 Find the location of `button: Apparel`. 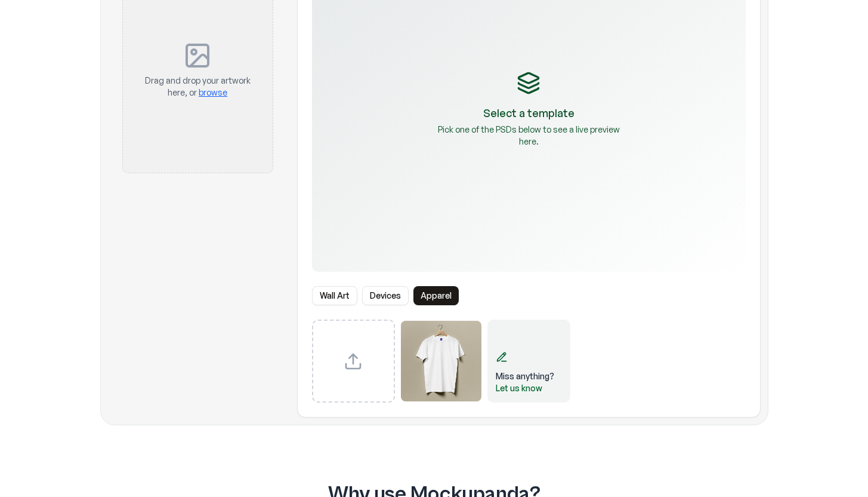

button: Apparel is located at coordinates (436, 295).